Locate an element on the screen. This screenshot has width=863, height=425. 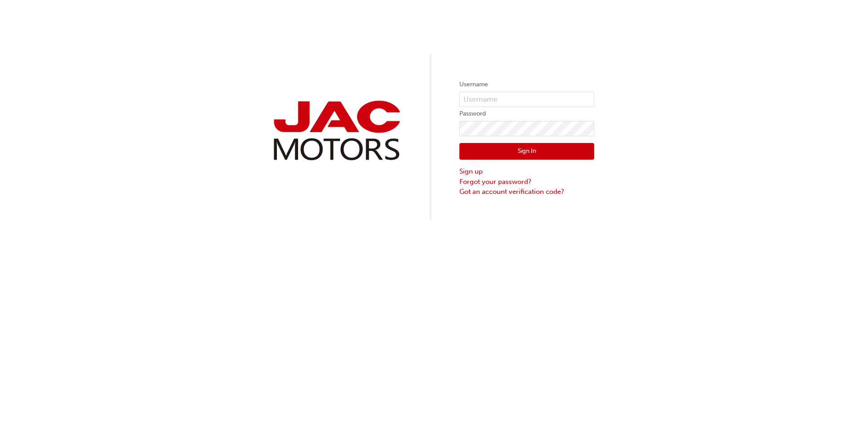
a: Sign up is located at coordinates (527, 171).